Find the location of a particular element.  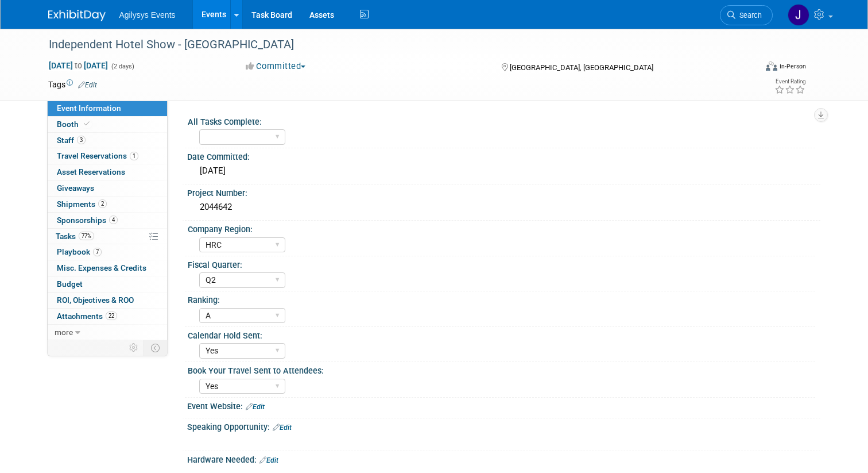

div: 2044642 is located at coordinates (504, 207).